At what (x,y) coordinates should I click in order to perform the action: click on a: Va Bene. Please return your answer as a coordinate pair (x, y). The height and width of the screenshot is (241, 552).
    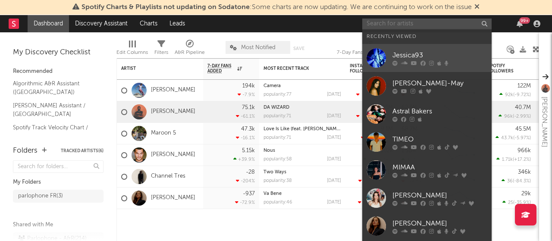
    Looking at the image, I should click on (272, 194).